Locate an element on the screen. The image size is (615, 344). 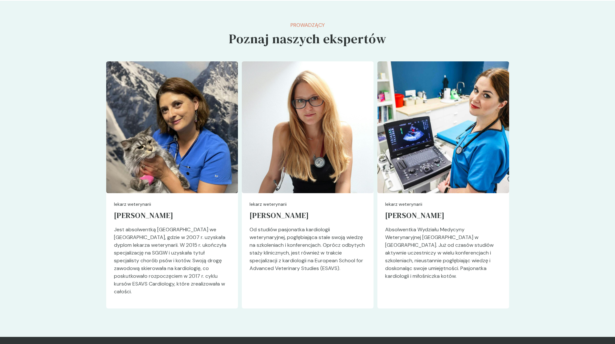
p: Prowadzący is located at coordinates (307, 25).